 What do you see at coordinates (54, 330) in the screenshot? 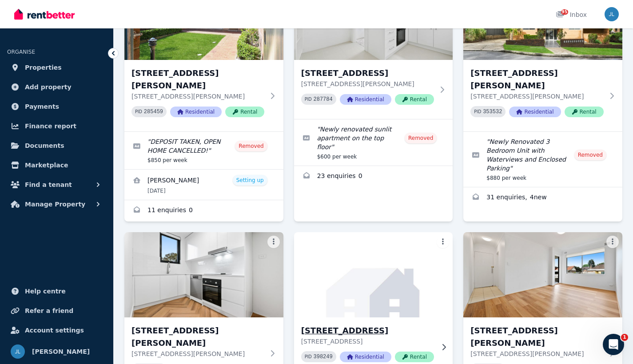
I see `span: Account settings` at bounding box center [54, 330].